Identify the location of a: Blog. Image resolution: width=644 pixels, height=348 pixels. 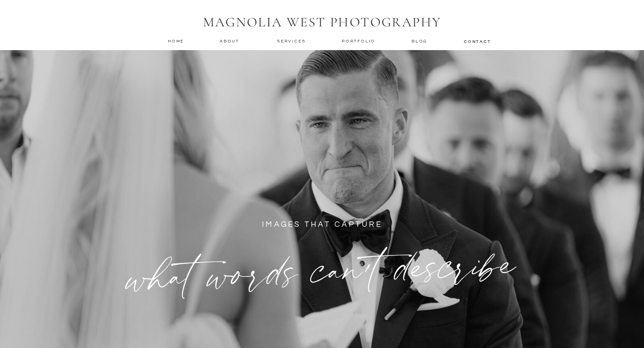
(421, 41).